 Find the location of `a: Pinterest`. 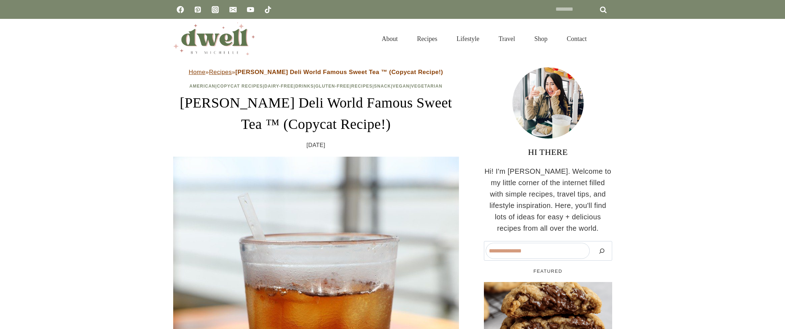

a: Pinterest is located at coordinates (198, 10).